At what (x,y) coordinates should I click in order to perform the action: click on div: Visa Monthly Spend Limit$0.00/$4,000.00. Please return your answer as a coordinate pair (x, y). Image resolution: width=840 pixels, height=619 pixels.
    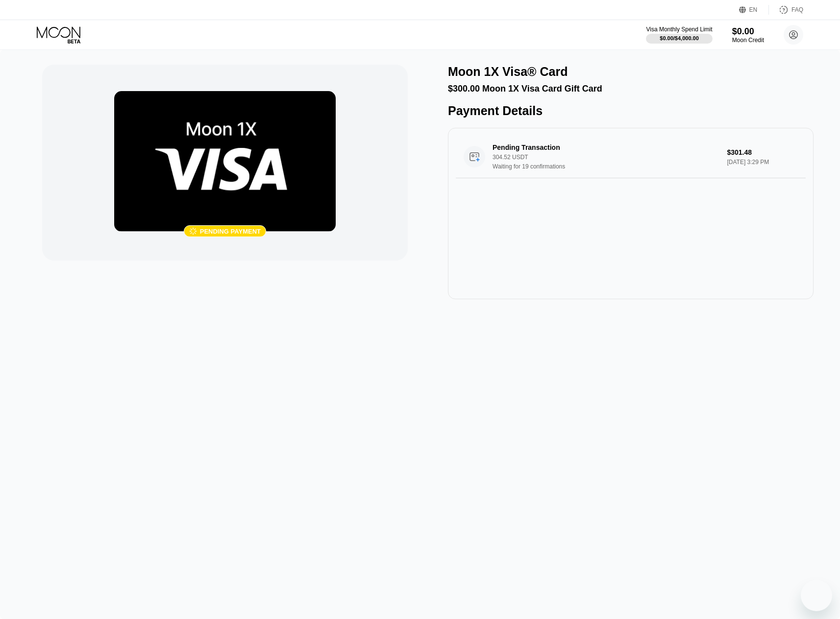
    Looking at the image, I should click on (679, 35).